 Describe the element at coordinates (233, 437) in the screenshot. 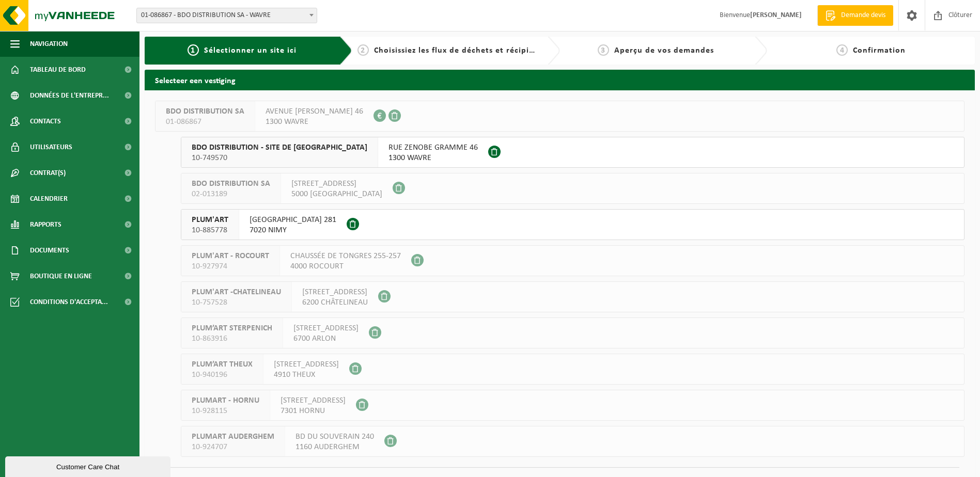

I see `span: PLUMART AUDERGHEM` at that location.